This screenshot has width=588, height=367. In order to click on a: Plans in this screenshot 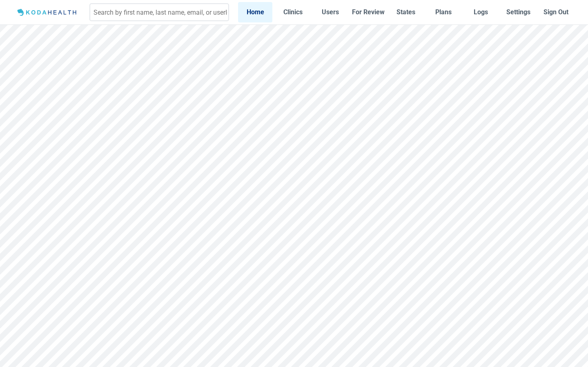, I will do `click(444, 12)`.